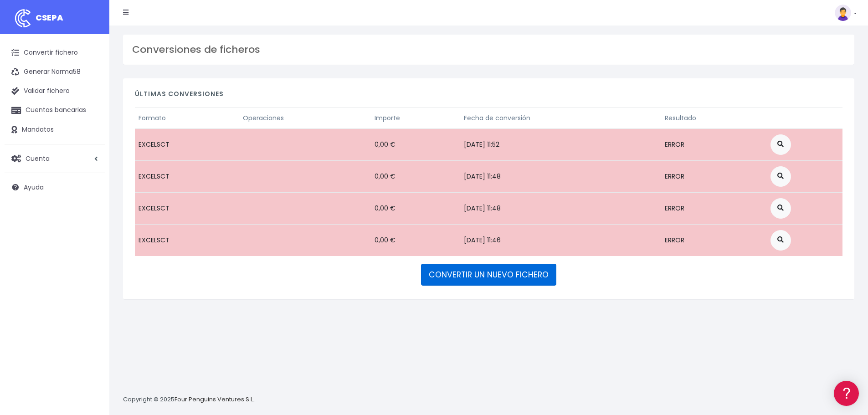 Image resolution: width=868 pixels, height=415 pixels. I want to click on span: Cuenta, so click(37, 158).